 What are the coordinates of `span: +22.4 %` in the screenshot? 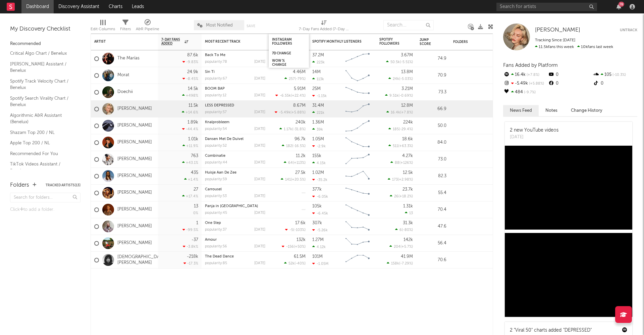 It's located at (298, 95).